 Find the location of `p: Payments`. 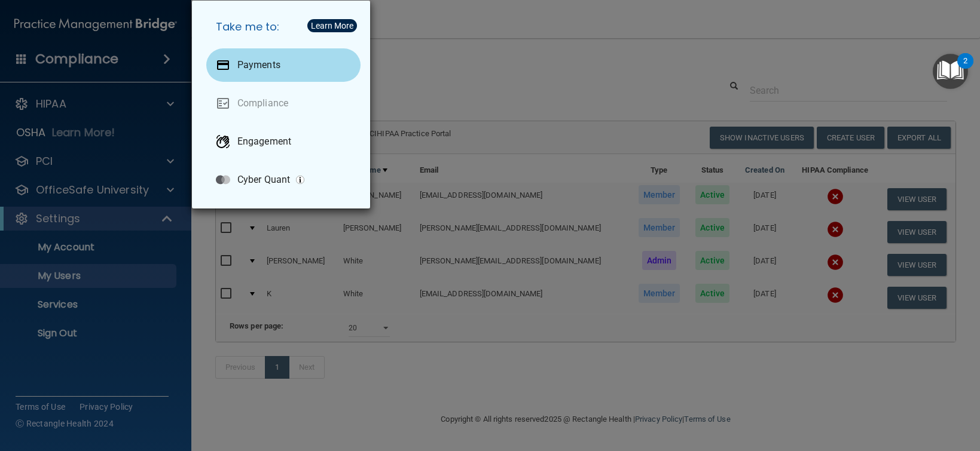

p: Payments is located at coordinates (259, 65).